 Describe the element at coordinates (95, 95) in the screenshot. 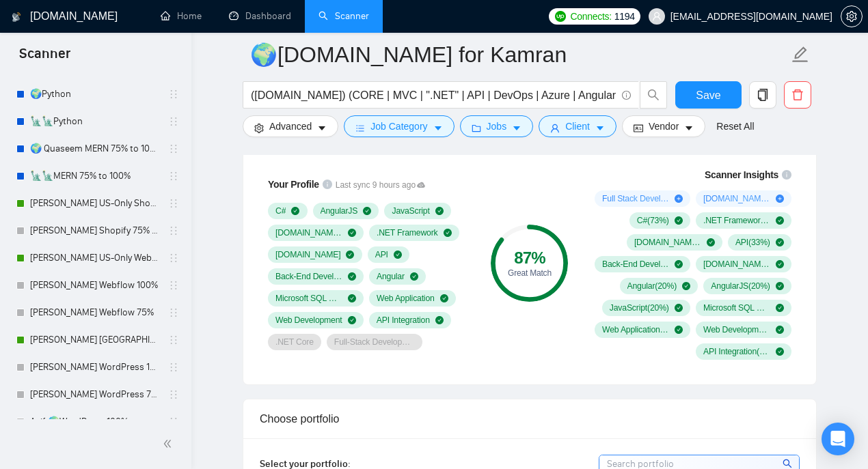

I see `a: 🌍Python` at that location.